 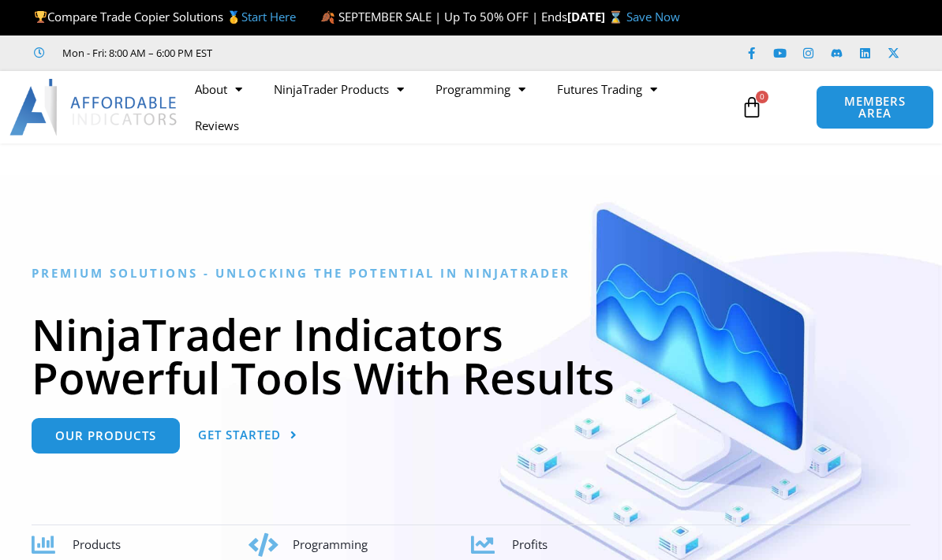 I want to click on span: Our Products, so click(x=105, y=435).